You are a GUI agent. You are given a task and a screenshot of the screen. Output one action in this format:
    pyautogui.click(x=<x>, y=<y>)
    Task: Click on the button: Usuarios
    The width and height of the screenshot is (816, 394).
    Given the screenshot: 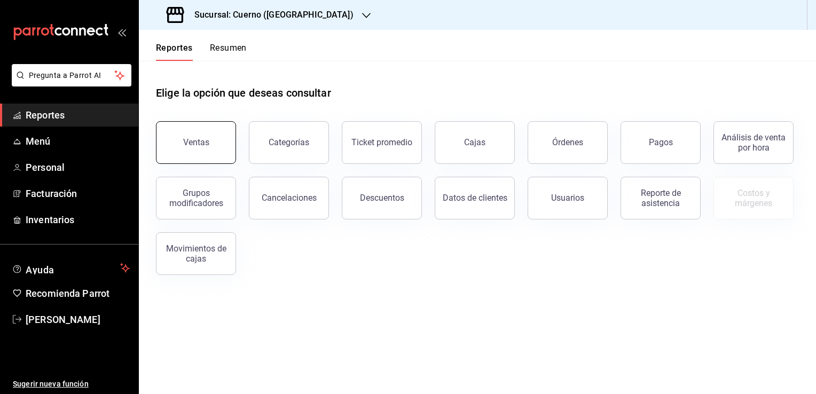 What is the action you would take?
    pyautogui.click(x=568, y=198)
    